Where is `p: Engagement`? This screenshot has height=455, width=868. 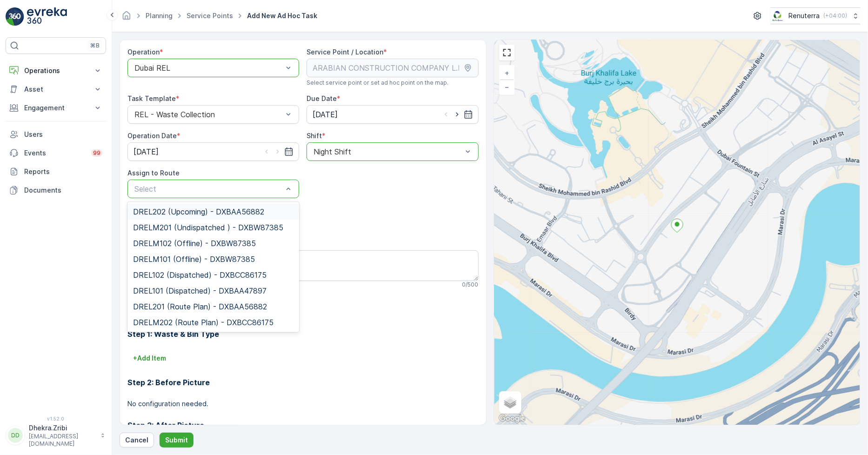
p: Engagement is located at coordinates (56, 107).